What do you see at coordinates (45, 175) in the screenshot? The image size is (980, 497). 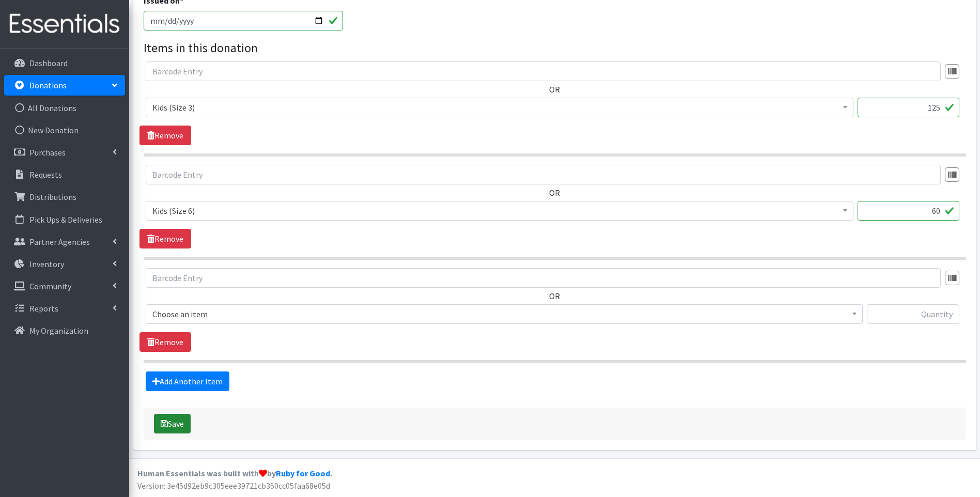 I see `p: Requests` at bounding box center [45, 175].